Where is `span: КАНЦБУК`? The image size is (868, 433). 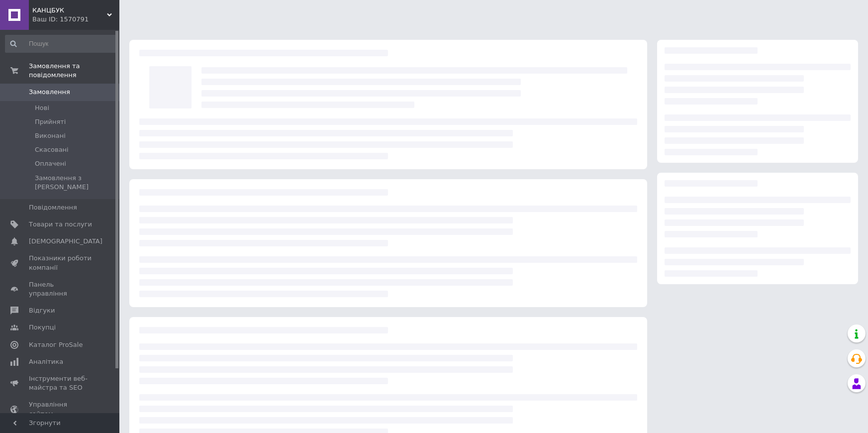
span: КАНЦБУК is located at coordinates (70, 11).